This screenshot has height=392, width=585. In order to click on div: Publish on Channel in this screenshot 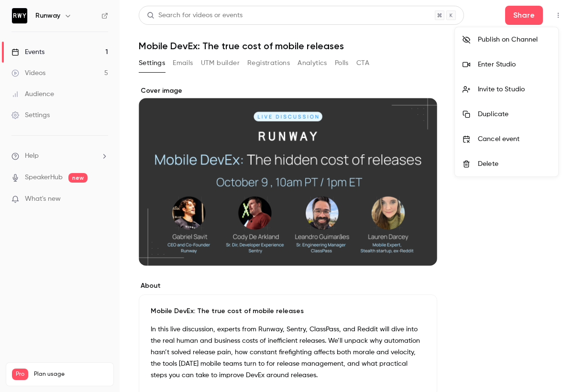, I will do `click(515, 40)`.